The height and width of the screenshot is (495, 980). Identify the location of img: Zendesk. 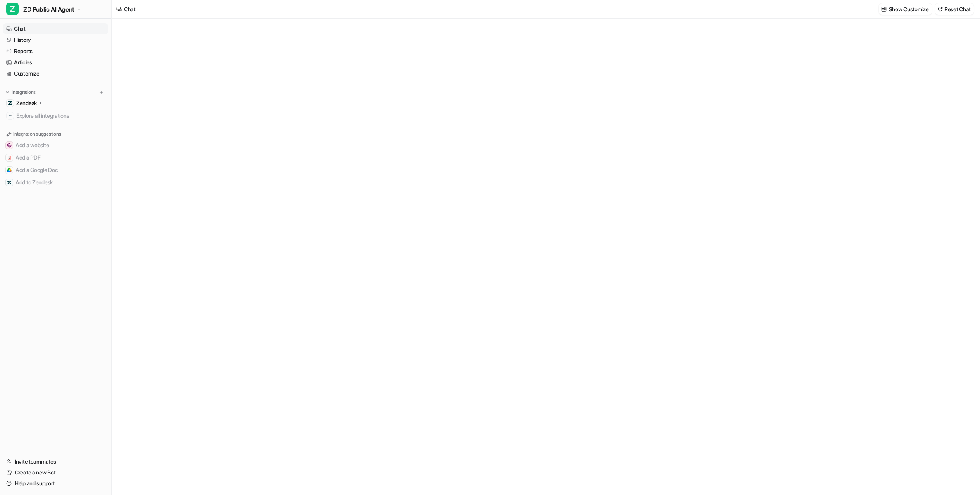
(10, 103).